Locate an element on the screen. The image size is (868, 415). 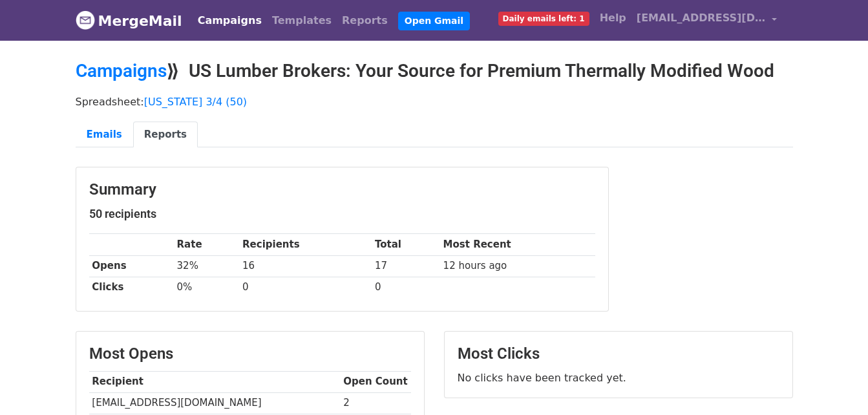
td: 17 is located at coordinates (406, 266).